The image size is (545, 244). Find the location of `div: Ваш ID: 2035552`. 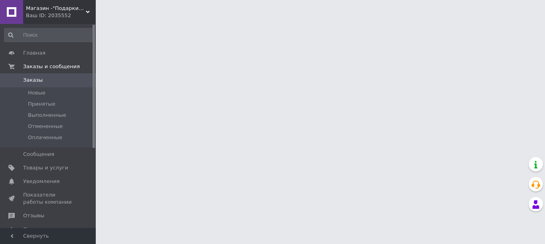

div: Ваш ID: 2035552 is located at coordinates (61, 16).